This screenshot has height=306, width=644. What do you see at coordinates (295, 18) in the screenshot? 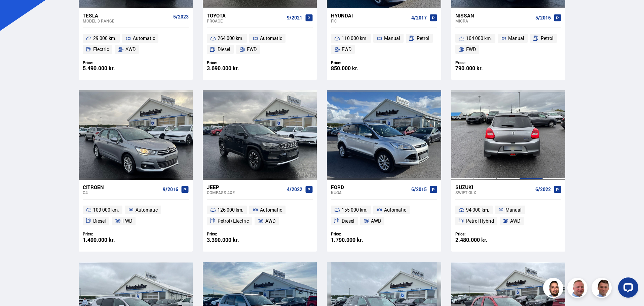
I see `span: 9/2021` at bounding box center [295, 18].